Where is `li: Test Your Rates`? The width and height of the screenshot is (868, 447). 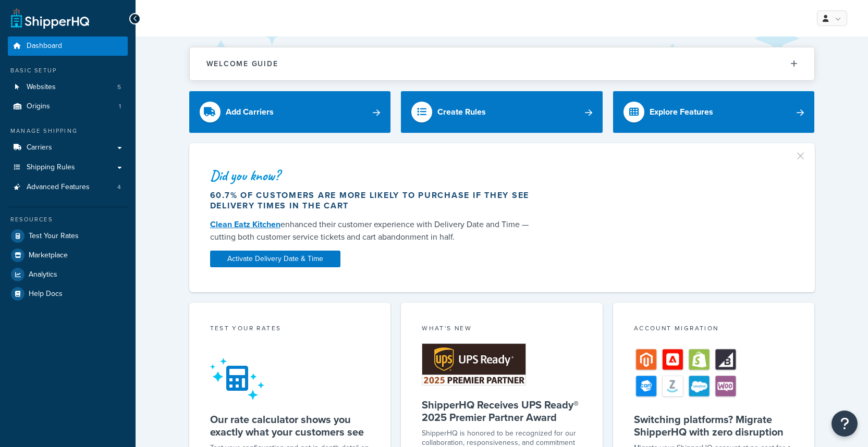 li: Test Your Rates is located at coordinates (68, 236).